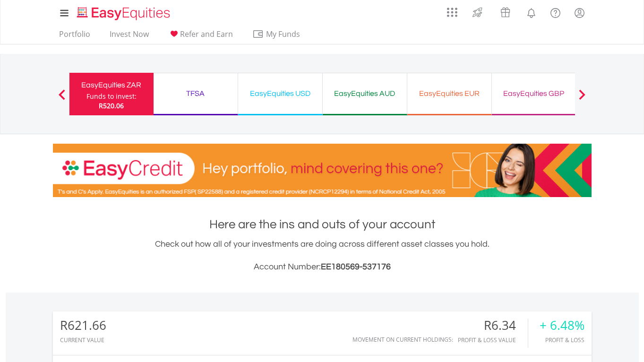 This screenshot has height=362, width=644. Describe the element at coordinates (322, 170) in the screenshot. I see `img: EasyCredit Promotion Banner` at that location.